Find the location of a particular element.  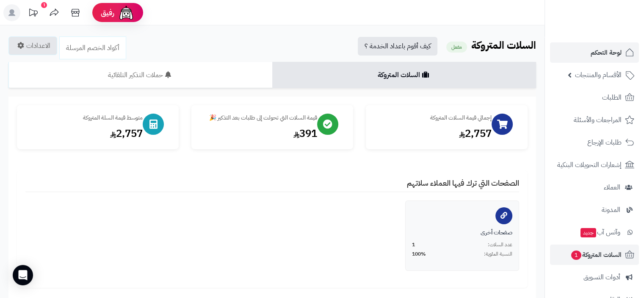

span: طلبات الإرجاع is located at coordinates (604, 142).